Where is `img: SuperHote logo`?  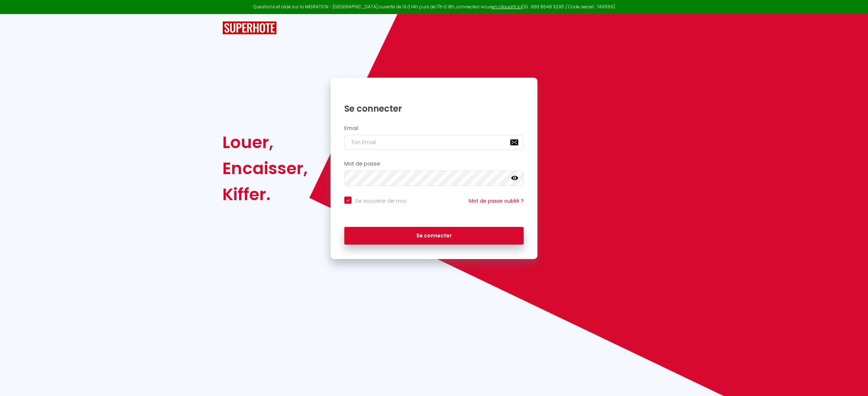
img: SuperHote logo is located at coordinates (249, 28).